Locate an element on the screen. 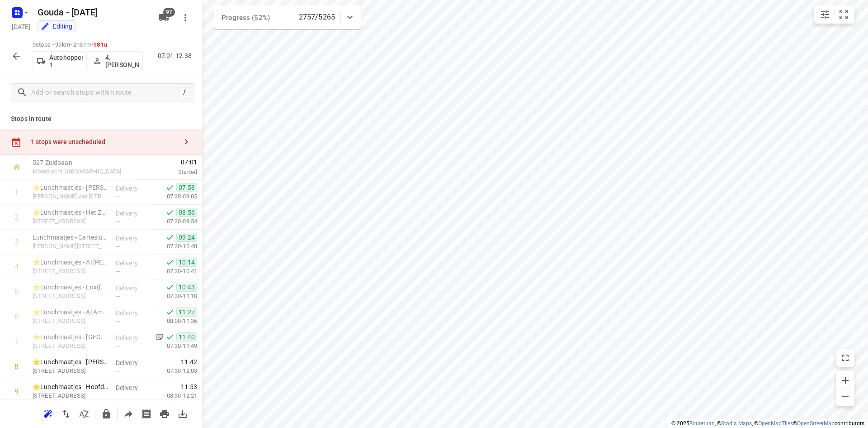  div: 3 is located at coordinates (16, 241).